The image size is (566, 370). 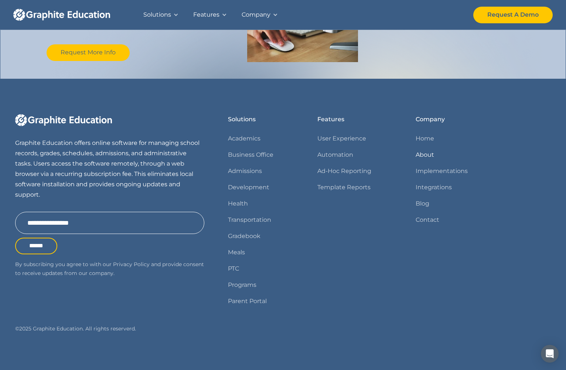 I want to click on form: Email Form, so click(x=110, y=233).